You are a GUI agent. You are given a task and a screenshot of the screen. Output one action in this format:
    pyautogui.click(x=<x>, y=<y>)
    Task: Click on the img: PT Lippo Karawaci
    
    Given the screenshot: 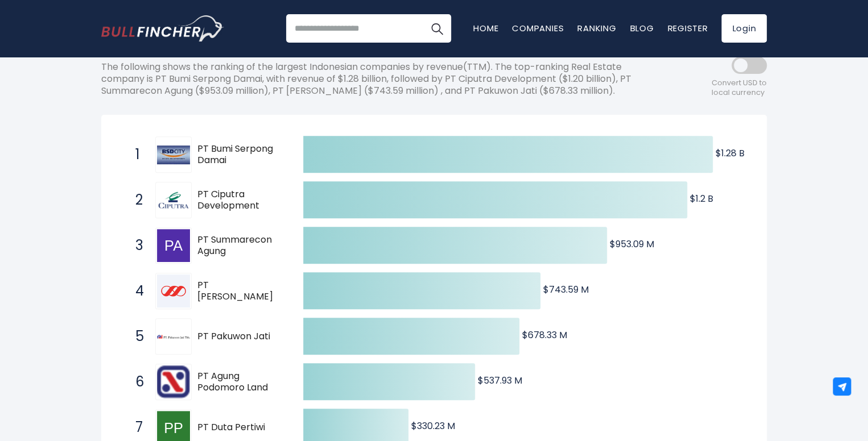 What is the action you would take?
    pyautogui.click(x=173, y=291)
    